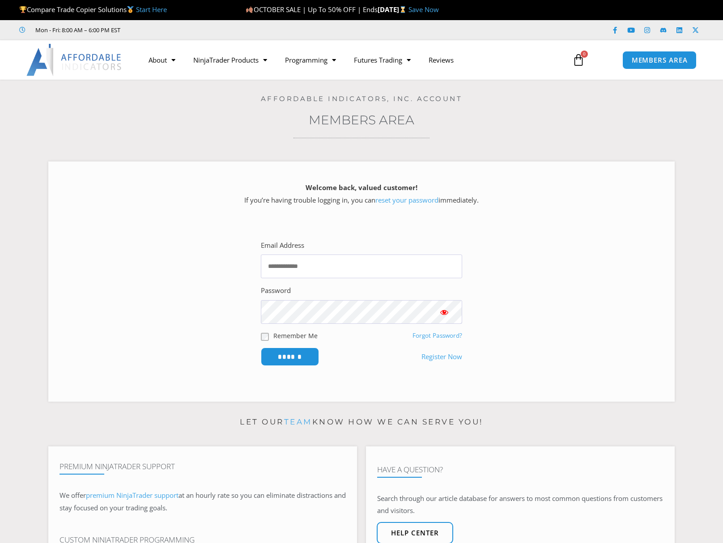 Image resolution: width=723 pixels, height=543 pixels. I want to click on label: Remember Me, so click(295, 336).